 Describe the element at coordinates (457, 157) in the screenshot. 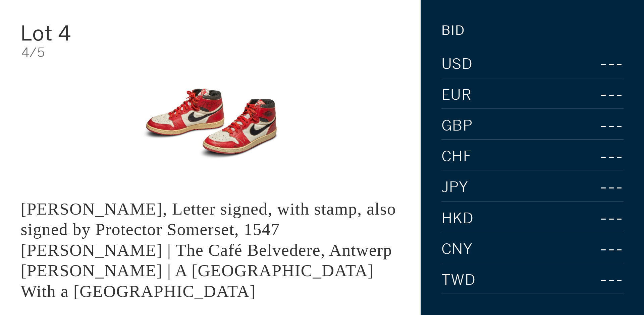

I see `span: CHF` at that location.